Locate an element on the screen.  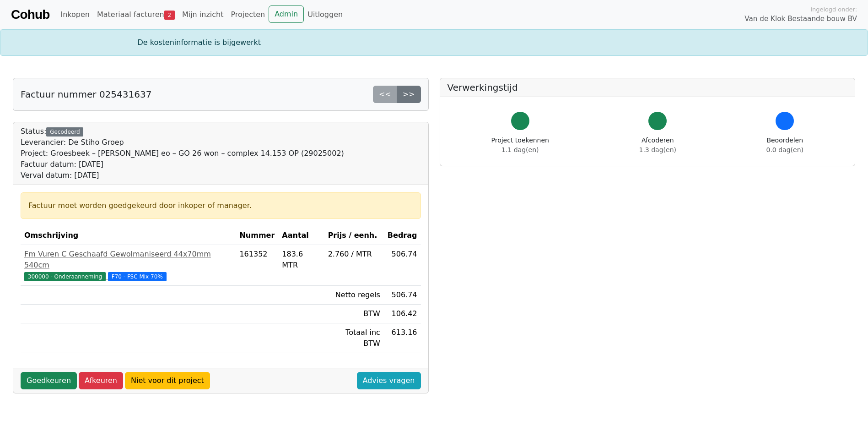
div: Beoordelen is located at coordinates (784, 145).